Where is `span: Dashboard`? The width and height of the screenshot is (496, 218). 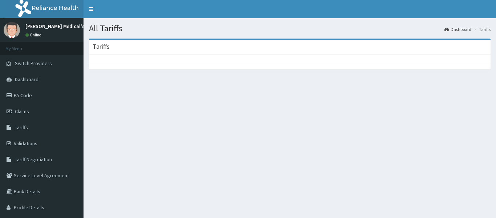
span: Dashboard is located at coordinates (27, 79).